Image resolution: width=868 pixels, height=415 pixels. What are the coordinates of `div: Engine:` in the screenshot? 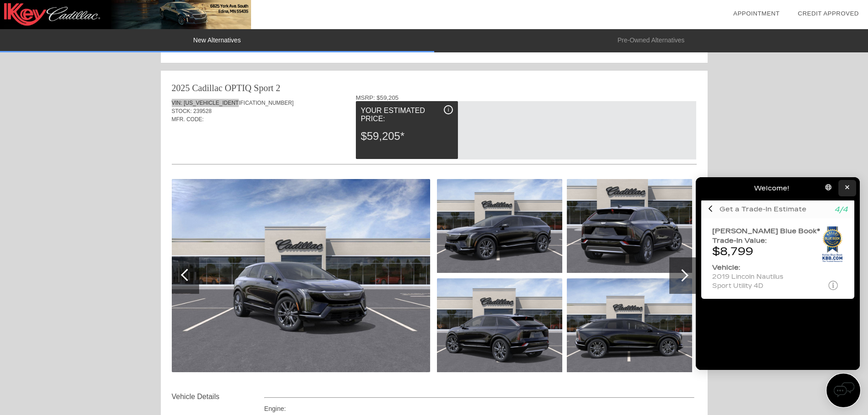 It's located at (480, 409).